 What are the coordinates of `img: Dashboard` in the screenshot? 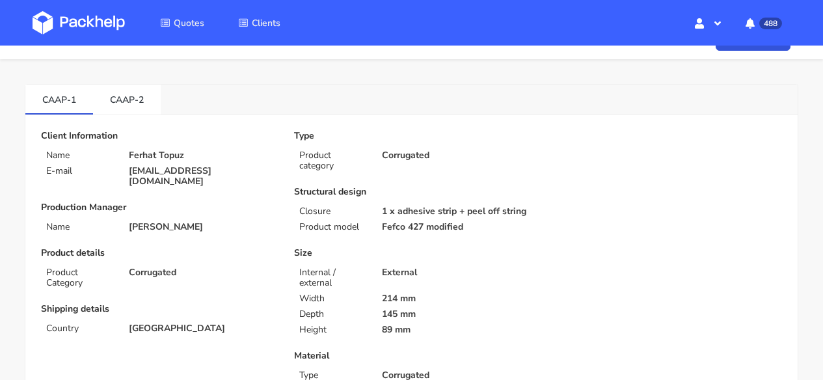 It's located at (79, 23).